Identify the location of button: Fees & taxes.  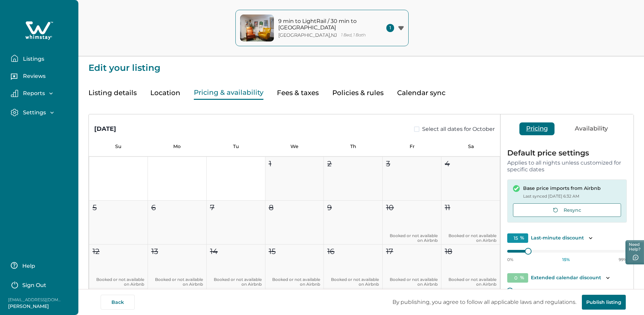
(298, 93).